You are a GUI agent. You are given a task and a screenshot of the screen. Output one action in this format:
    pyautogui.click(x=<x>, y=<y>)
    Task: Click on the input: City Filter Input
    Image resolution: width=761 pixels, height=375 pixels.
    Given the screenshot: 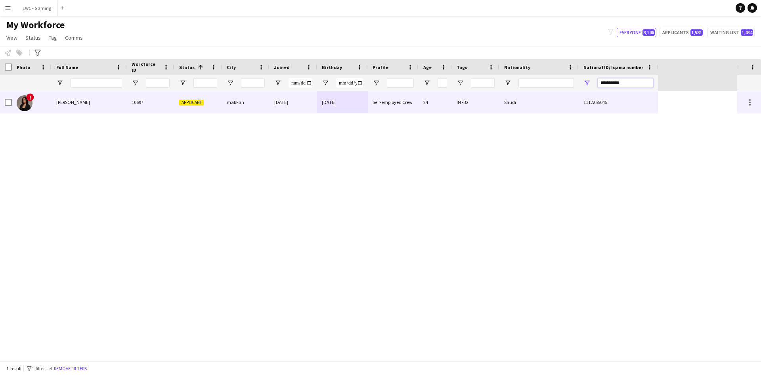 What is the action you would take?
    pyautogui.click(x=253, y=83)
    